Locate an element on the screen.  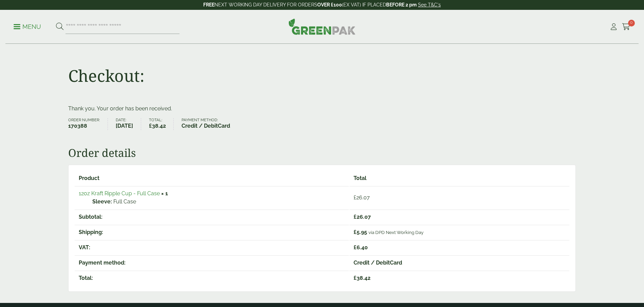
a: 12oz Kraft Ripple Cup - Full Case is located at coordinates (119, 193).